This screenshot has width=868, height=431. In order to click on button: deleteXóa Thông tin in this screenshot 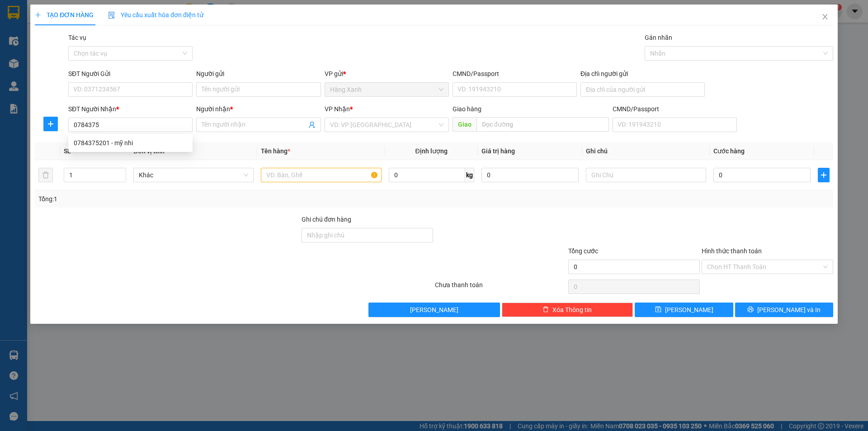, I will do `click(567, 309)`.